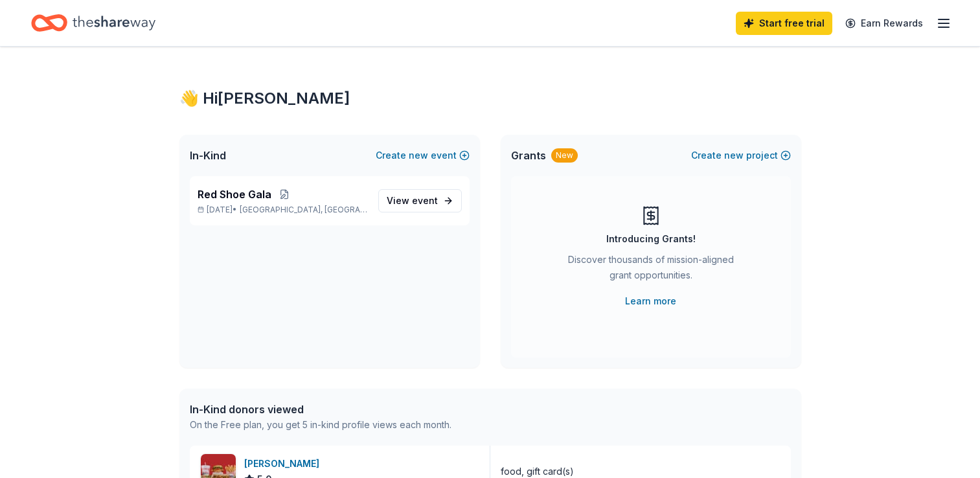 The image size is (980, 478). Describe the element at coordinates (741, 155) in the screenshot. I see `button: Createnewproject` at that location.